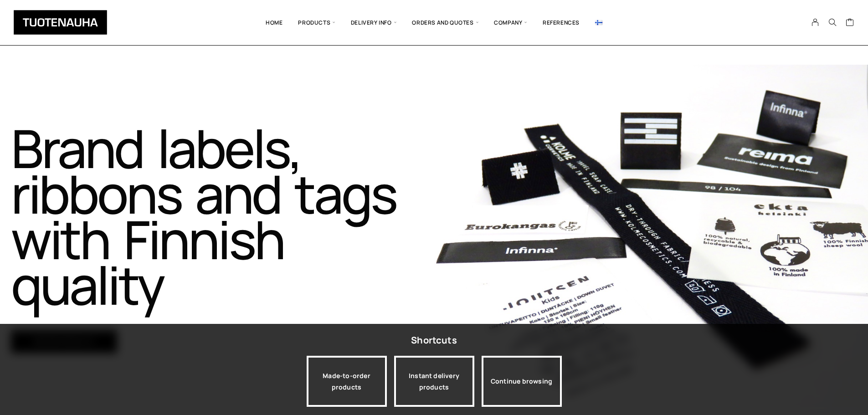 This screenshot has width=868, height=415. Describe the element at coordinates (434, 340) in the screenshot. I see `div: Shortcuts` at that location.